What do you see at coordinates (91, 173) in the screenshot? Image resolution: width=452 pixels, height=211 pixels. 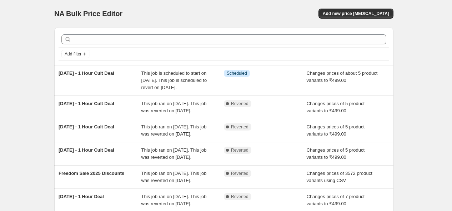 I see `span: Freedom Sale 2025 Discounts` at bounding box center [91, 173].